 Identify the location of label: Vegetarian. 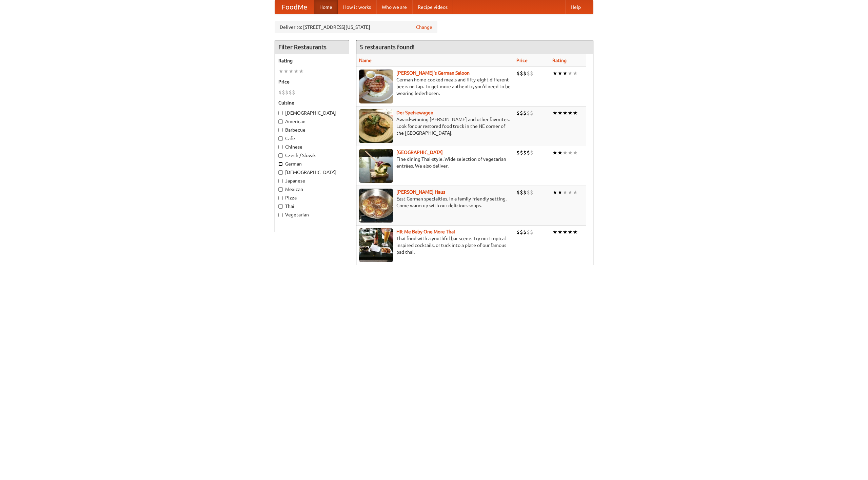
(312, 215).